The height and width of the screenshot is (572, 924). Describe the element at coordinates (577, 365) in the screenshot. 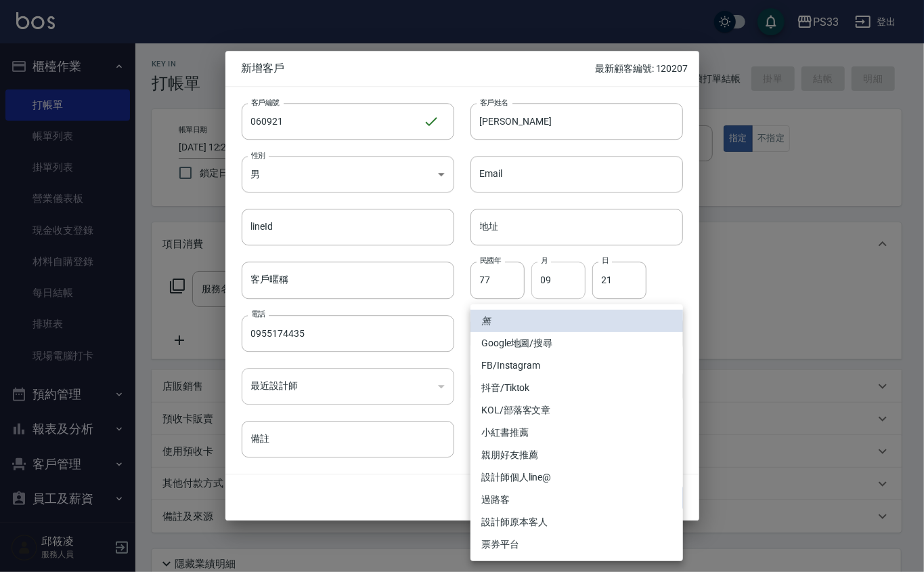

I see `li: FB/Instagram` at that location.